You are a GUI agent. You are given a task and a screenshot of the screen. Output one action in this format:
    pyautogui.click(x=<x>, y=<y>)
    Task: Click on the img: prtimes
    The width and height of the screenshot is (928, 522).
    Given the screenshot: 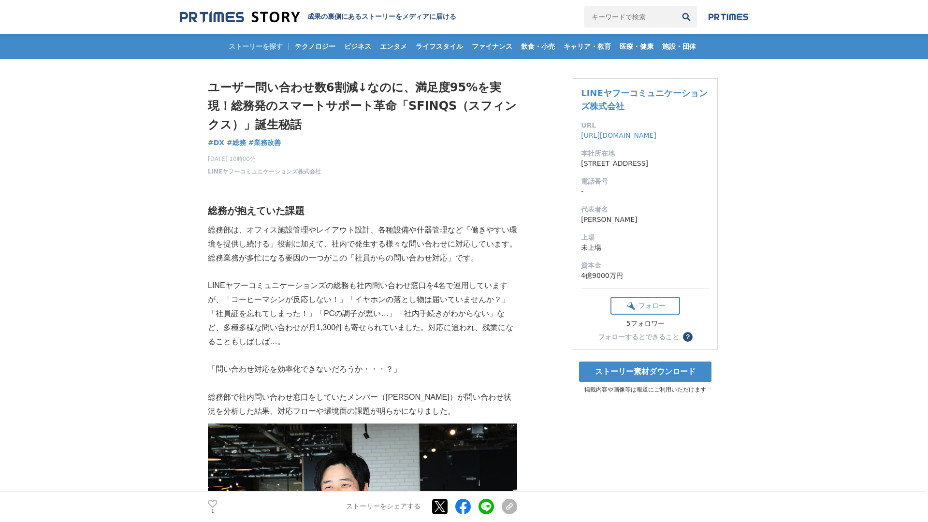 What is the action you would take?
    pyautogui.click(x=729, y=17)
    